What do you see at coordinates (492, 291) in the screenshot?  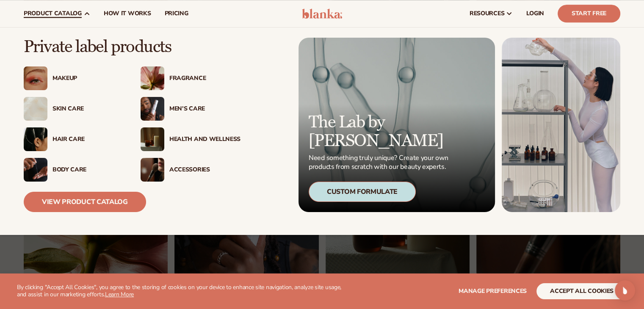 I see `span: Manage preferences` at bounding box center [492, 291].